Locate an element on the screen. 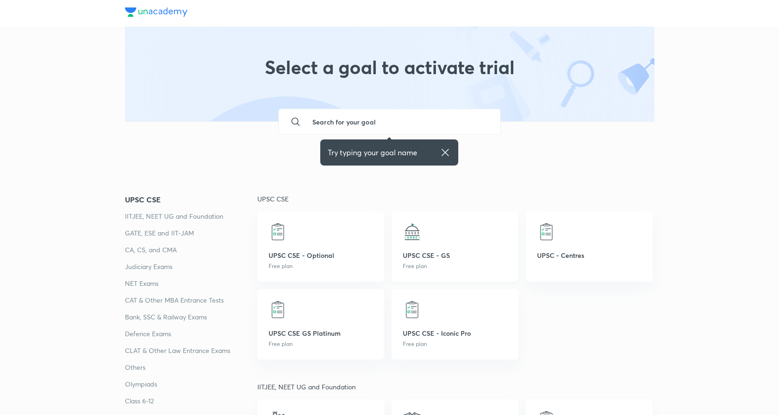 This screenshot has width=779, height=415. p: Olympiads is located at coordinates (191, 384).